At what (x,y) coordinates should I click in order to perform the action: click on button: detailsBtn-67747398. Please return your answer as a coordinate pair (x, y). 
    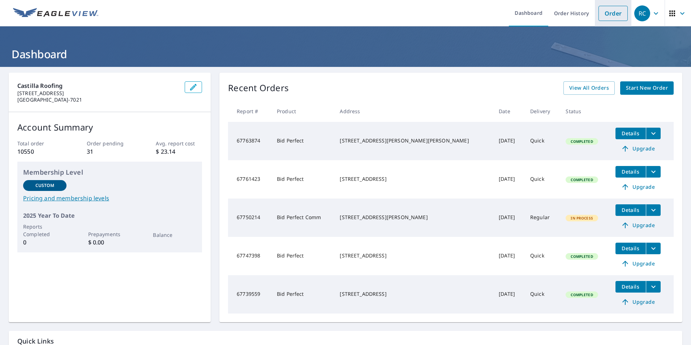
    Looking at the image, I should click on (631, 248).